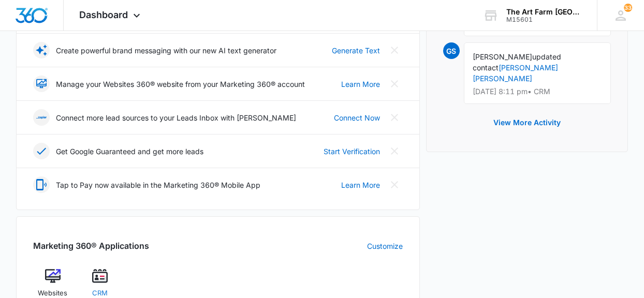 This screenshot has width=644, height=298. I want to click on p: Tap to Pay now available in the Marketing 360® Mobile App, so click(158, 185).